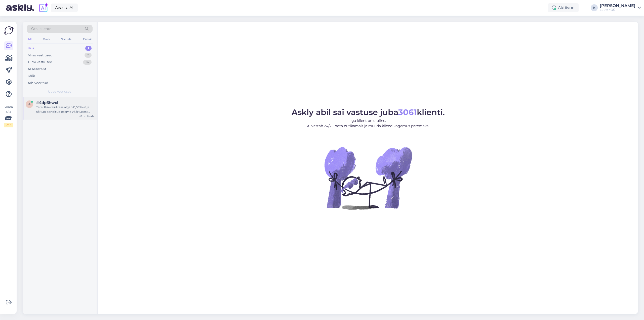 The width and height of the screenshot is (644, 320). I want to click on div: Web, so click(46, 39).